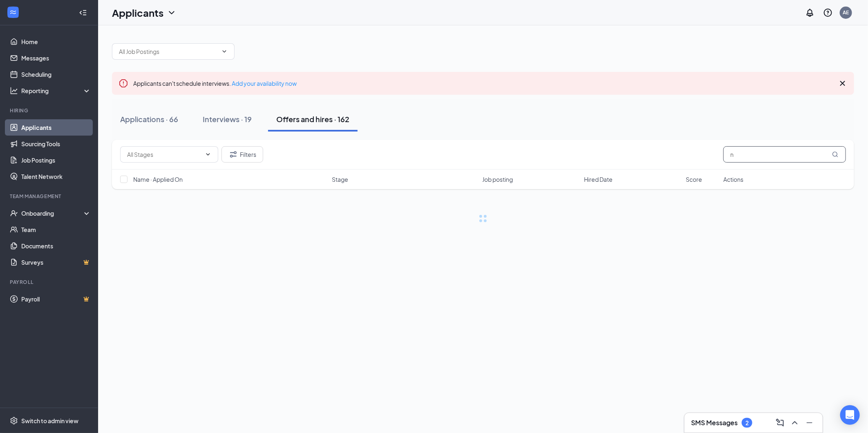 The image size is (868, 433). Describe the element at coordinates (50, 421) in the screenshot. I see `div: Switch to admin view` at that location.